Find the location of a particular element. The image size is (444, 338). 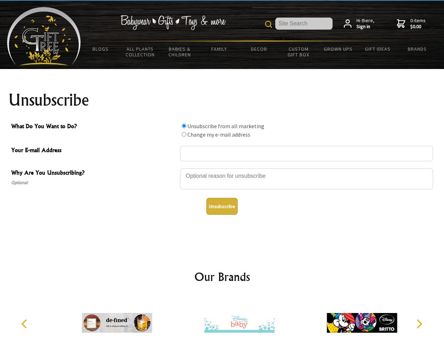

button: Previous is located at coordinates (25, 323).